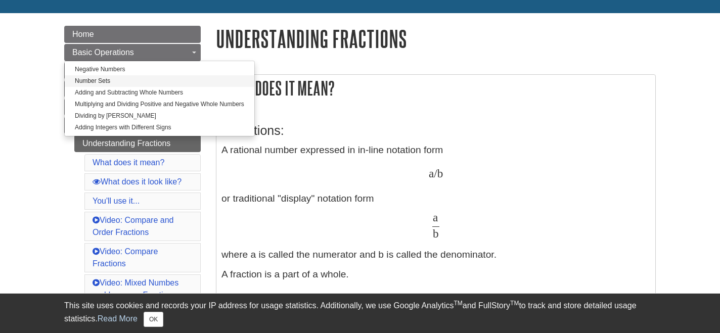  What do you see at coordinates (132, 34) in the screenshot?
I see `a: Home` at bounding box center [132, 34].